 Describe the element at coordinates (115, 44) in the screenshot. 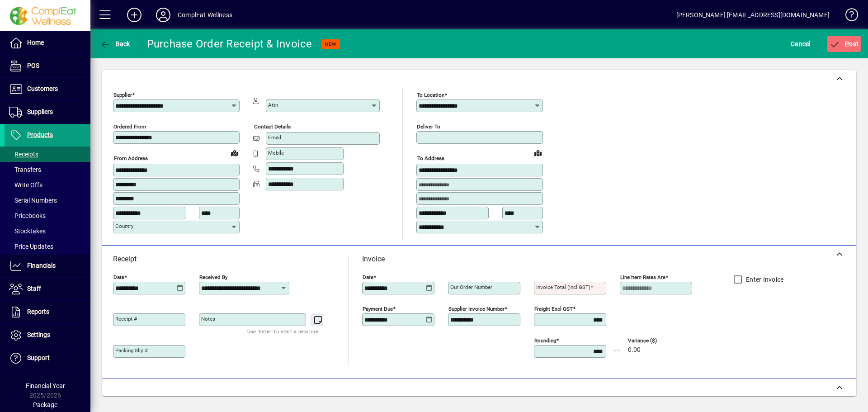

I see `app-page-header-button: Back` at that location.